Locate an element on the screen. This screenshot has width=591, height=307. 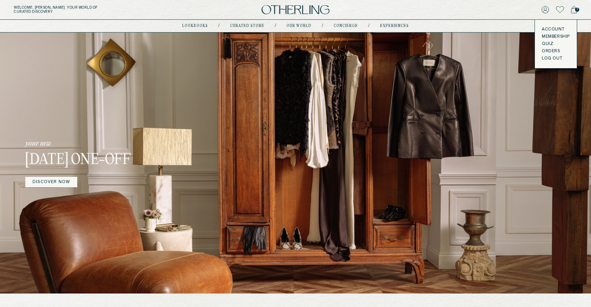
a: Orders is located at coordinates (556, 51).